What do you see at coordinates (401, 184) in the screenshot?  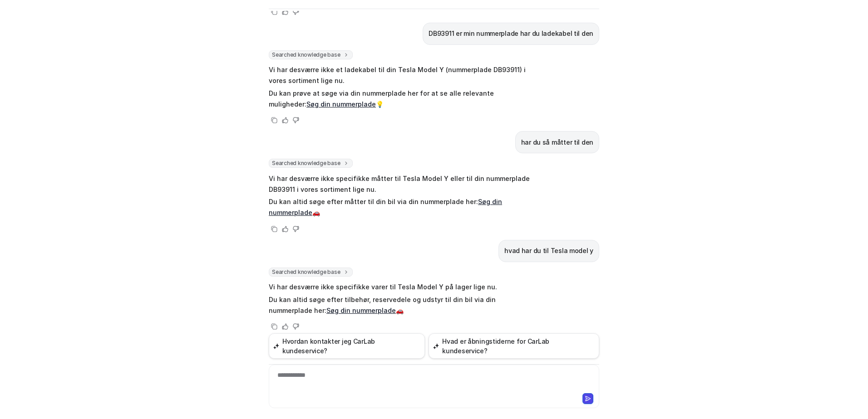 I see `p: Vi har desværre ikke specifikke måtter til Tesla Model Y eller til din nummerplade DB93911 i vore...` at bounding box center [401, 184].